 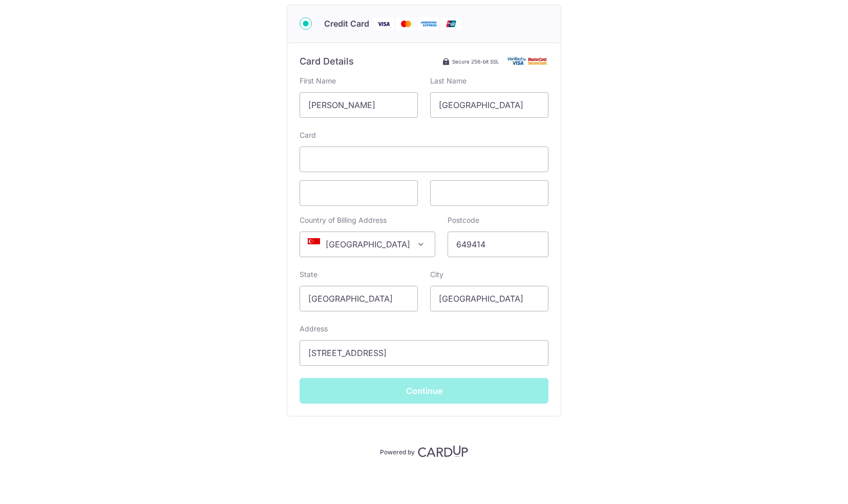 I want to click on span: Secure 256-bit SSL, so click(x=476, y=61).